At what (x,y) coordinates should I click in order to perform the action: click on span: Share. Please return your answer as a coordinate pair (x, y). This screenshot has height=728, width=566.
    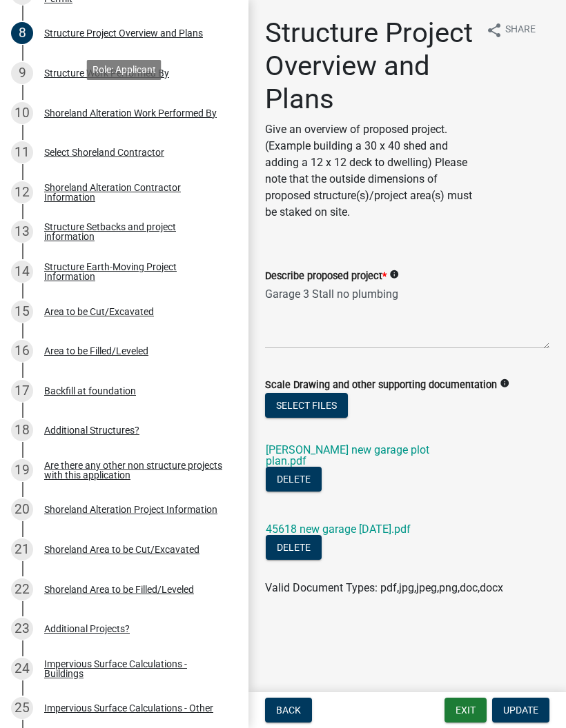
    Looking at the image, I should click on (520, 30).